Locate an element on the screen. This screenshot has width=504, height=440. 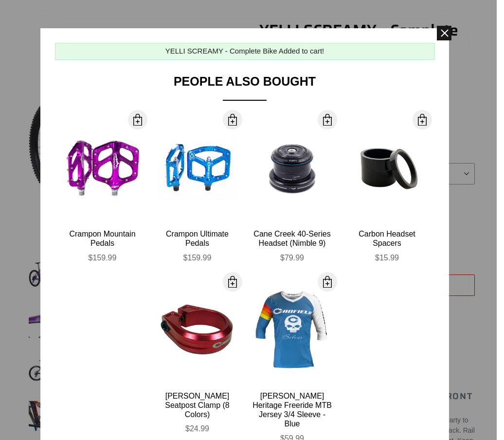
img: Canfield-Crampon-Ultimate-Blue_large.jpg is located at coordinates (197, 169).